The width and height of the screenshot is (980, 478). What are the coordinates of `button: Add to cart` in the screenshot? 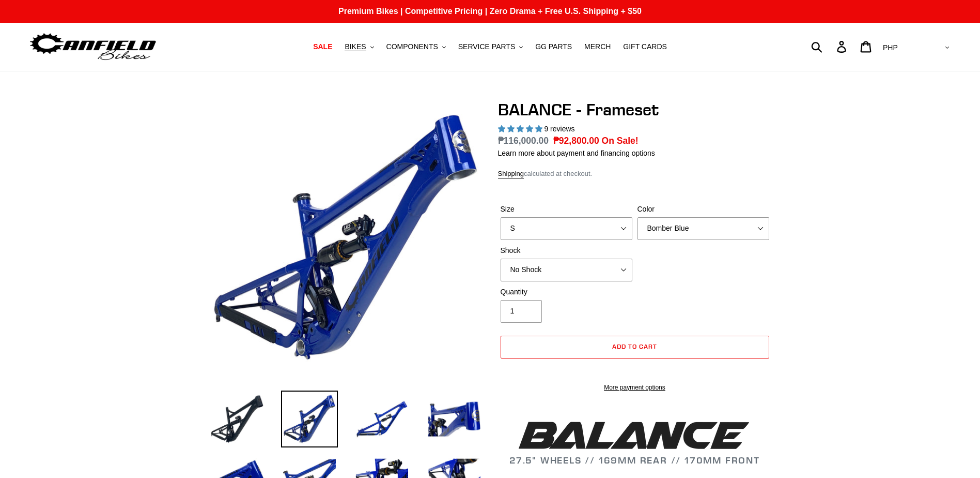 It's located at (635, 347).